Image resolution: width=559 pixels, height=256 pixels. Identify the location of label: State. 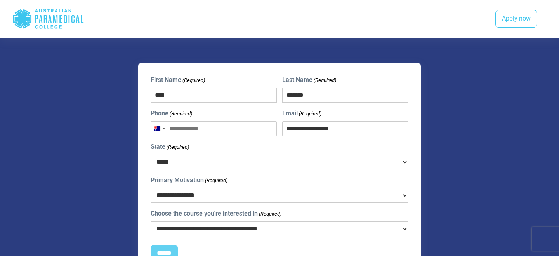
(170, 147).